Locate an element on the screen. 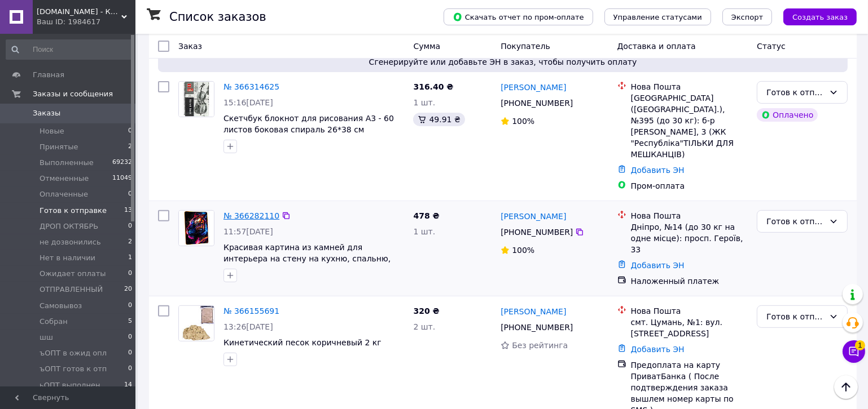 The image size is (868, 409). span: Сумма is located at coordinates (427, 46).